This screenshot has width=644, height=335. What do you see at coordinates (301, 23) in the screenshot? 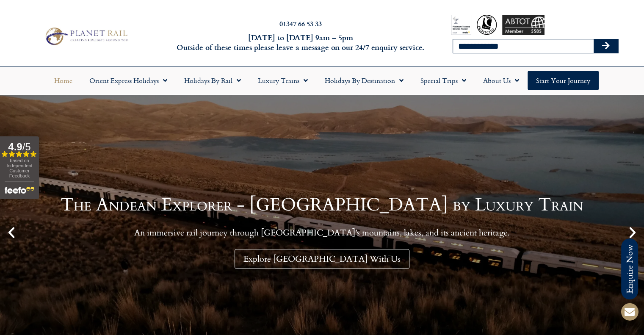
I see `a: 01347 66 53 33` at bounding box center [301, 23].